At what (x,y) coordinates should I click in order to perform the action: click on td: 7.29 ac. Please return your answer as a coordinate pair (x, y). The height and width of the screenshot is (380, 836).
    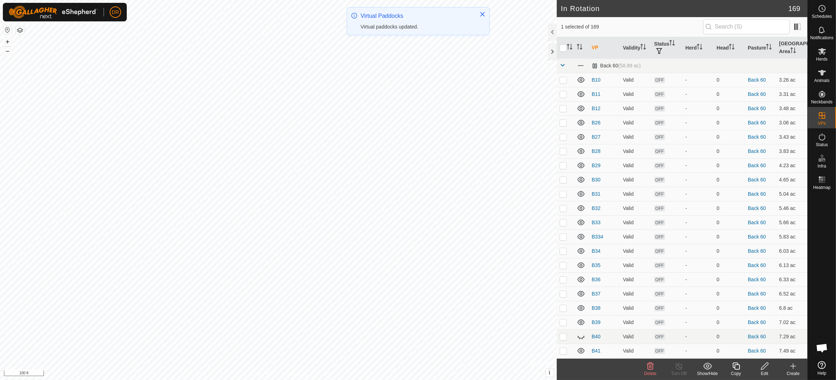
    Looking at the image, I should click on (791, 337).